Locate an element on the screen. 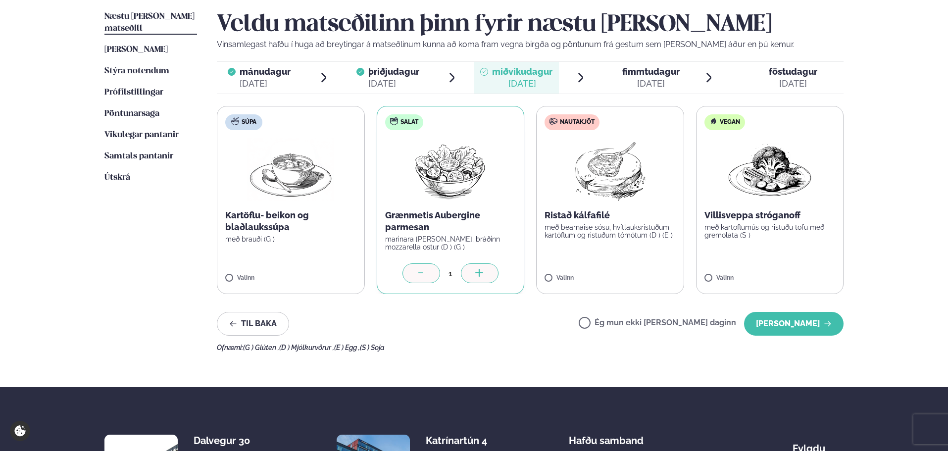 Image resolution: width=948 pixels, height=451 pixels. a: Prófílstillingar is located at coordinates (134, 93).